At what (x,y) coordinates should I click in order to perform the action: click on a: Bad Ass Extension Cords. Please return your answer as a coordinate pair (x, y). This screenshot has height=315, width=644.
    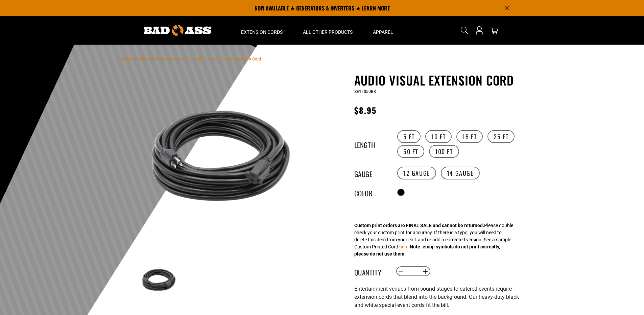
    Looking at the image, I should click on (142, 59).